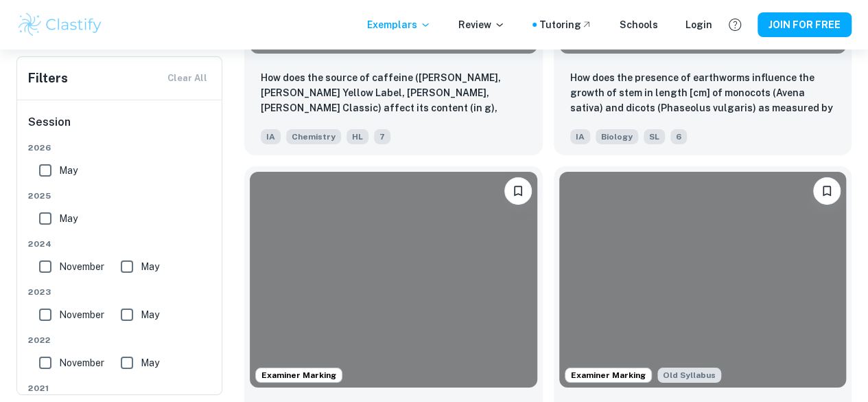 The width and height of the screenshot is (868, 402). Describe the element at coordinates (314, 137) in the screenshot. I see `span: Chemistry` at that location.